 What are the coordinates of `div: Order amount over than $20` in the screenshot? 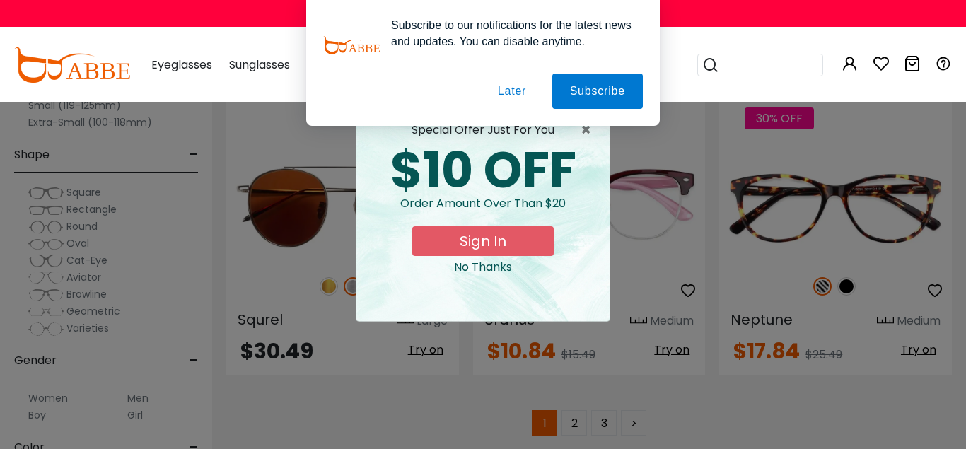 It's located at (483, 211).